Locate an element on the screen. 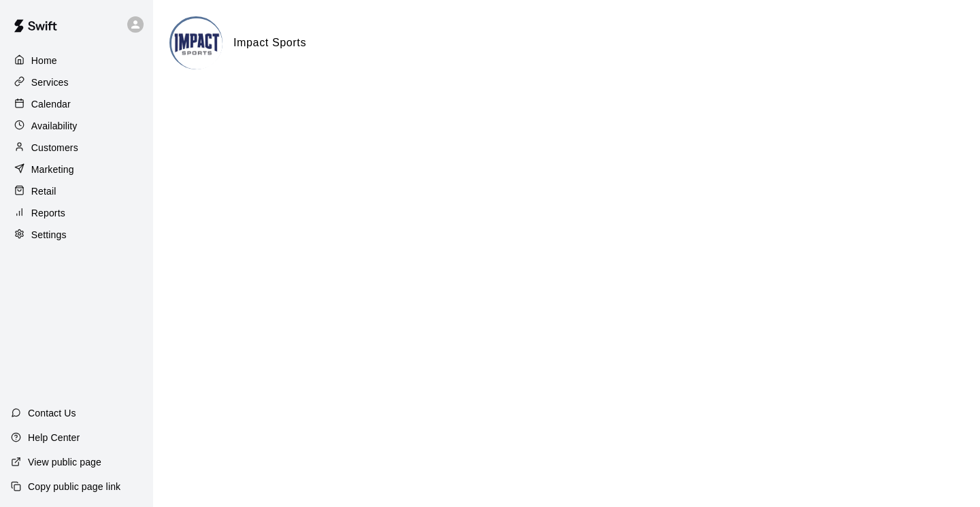 The image size is (980, 507). img: Impact Sports logo is located at coordinates (197, 44).